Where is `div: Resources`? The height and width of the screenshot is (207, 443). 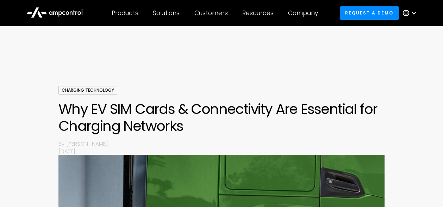
div: Resources is located at coordinates (258, 13).